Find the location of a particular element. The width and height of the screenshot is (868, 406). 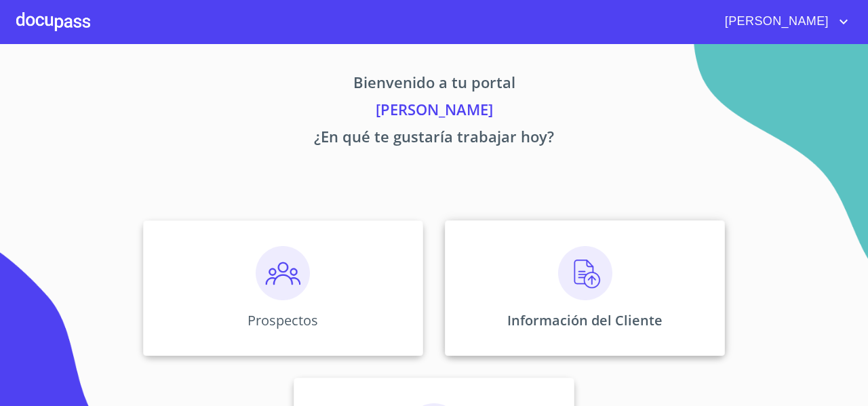

img: prospectos.png is located at coordinates (282, 273).